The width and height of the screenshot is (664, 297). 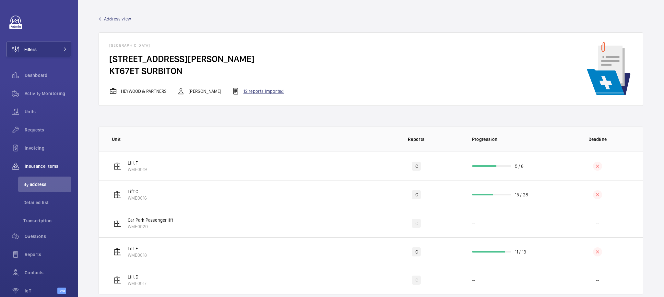 I want to click on p: Deadline, so click(x=598, y=139).